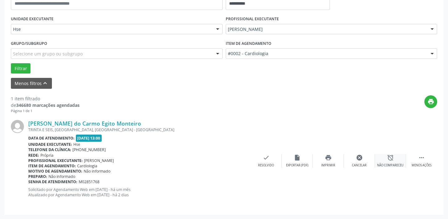  I want to click on i: insert_drive_file, so click(297, 157).